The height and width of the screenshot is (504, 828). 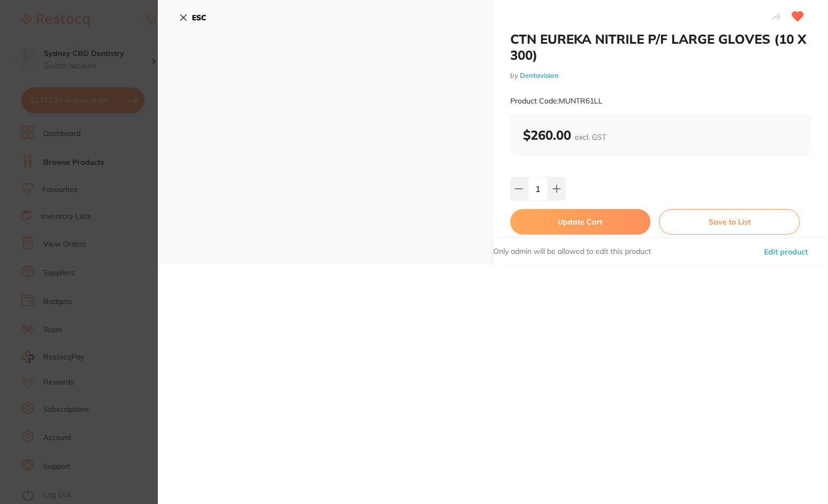 What do you see at coordinates (581, 221) in the screenshot?
I see `button: Update Cart` at bounding box center [581, 221].